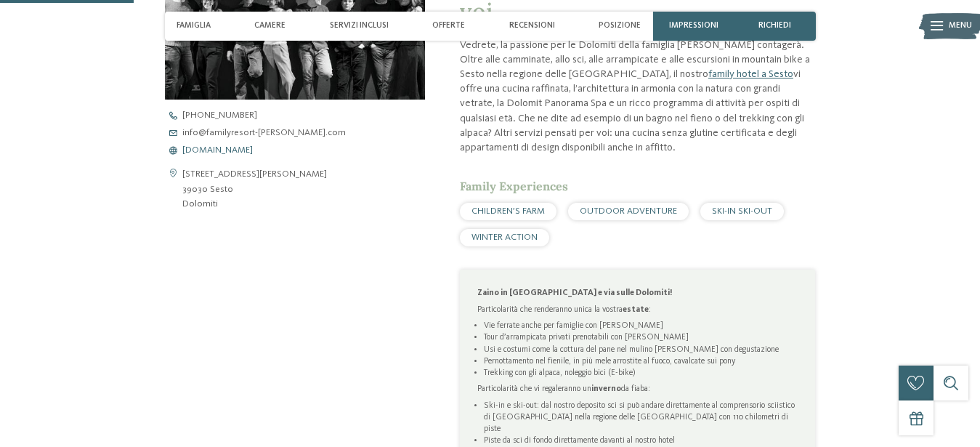  Describe the element at coordinates (641, 361) in the screenshot. I see `li: Pernottamento nel fienile, in più mele arrostite al fuoco, cavalcate sui pony` at that location.